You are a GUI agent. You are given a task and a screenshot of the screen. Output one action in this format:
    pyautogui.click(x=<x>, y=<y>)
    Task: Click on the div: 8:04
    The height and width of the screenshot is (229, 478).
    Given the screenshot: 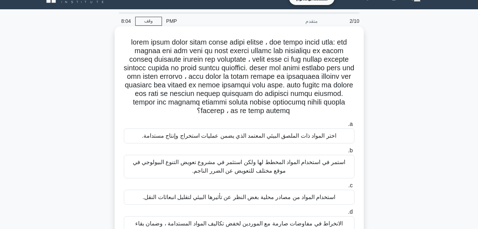 What is the action you would take?
    pyautogui.click(x=125, y=21)
    